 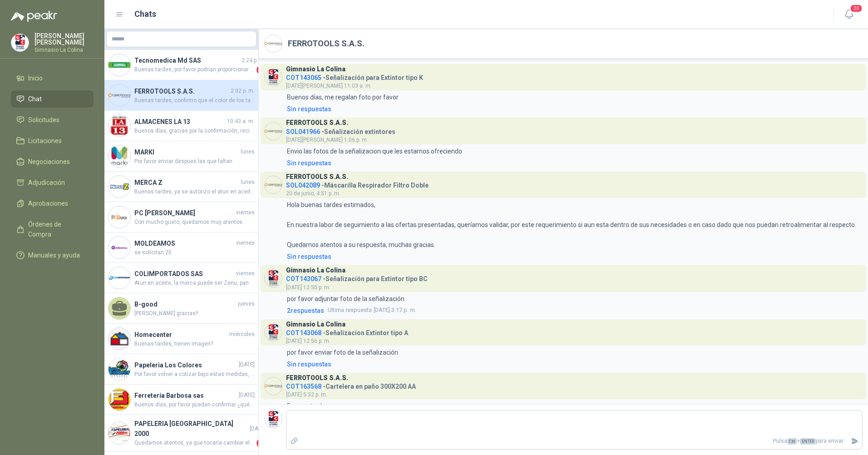 What do you see at coordinates (369, 416) in the screenshot?
I see `p: Buenas tardes, Pendiente definir el color del paño (gris, rojo, azul y verde)` at bounding box center [369, 416].